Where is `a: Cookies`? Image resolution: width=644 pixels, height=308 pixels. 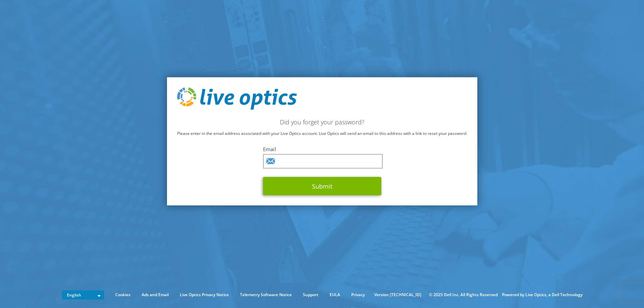 a: Cookies is located at coordinates (123, 294).